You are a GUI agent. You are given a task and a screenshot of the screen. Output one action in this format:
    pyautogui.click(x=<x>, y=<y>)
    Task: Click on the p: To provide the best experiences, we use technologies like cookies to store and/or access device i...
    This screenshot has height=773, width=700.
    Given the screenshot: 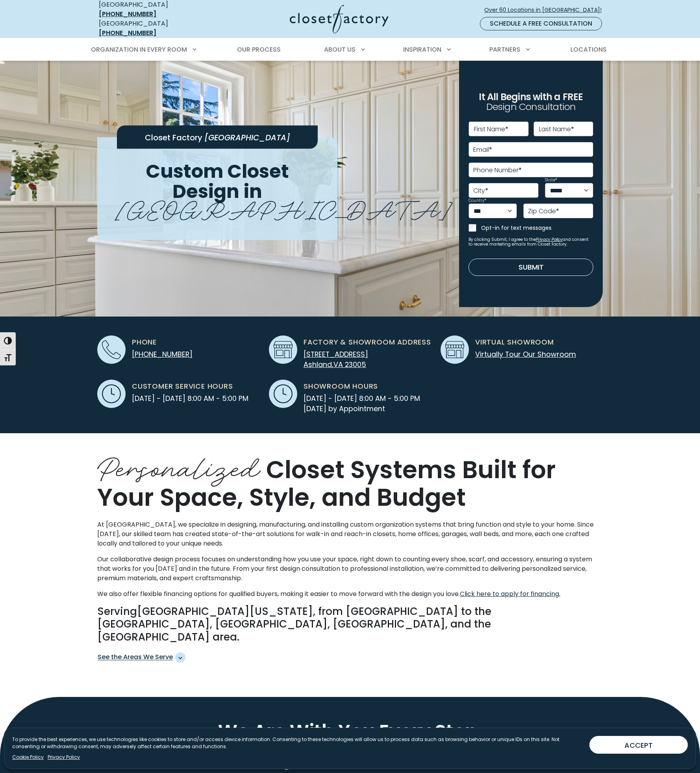 What is the action you would take?
    pyautogui.click(x=298, y=743)
    